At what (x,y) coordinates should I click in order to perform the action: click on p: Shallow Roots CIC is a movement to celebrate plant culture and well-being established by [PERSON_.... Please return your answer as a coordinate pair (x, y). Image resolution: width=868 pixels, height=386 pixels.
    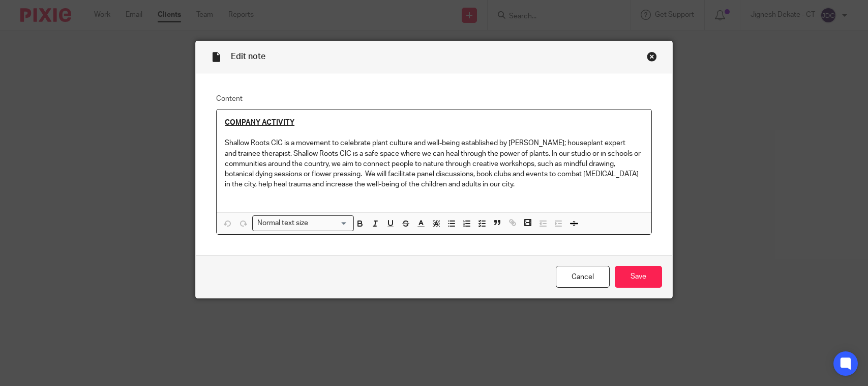
    Looking at the image, I should click on (434, 163).